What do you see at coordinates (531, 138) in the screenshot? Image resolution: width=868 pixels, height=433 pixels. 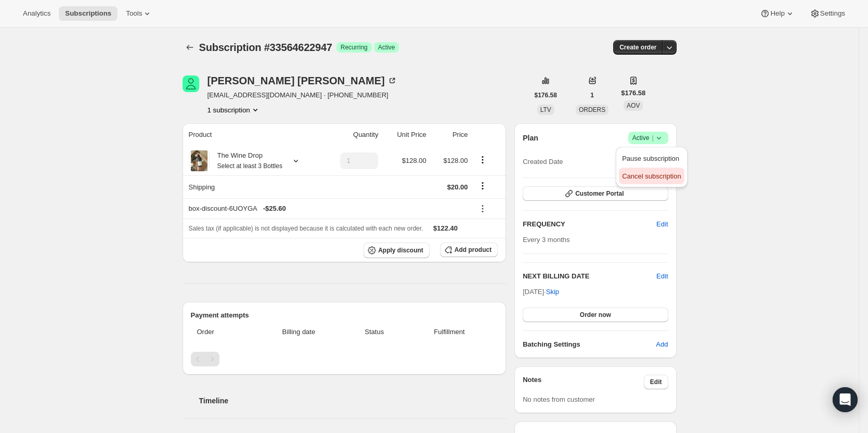 I see `h2: Plan` at bounding box center [531, 138].